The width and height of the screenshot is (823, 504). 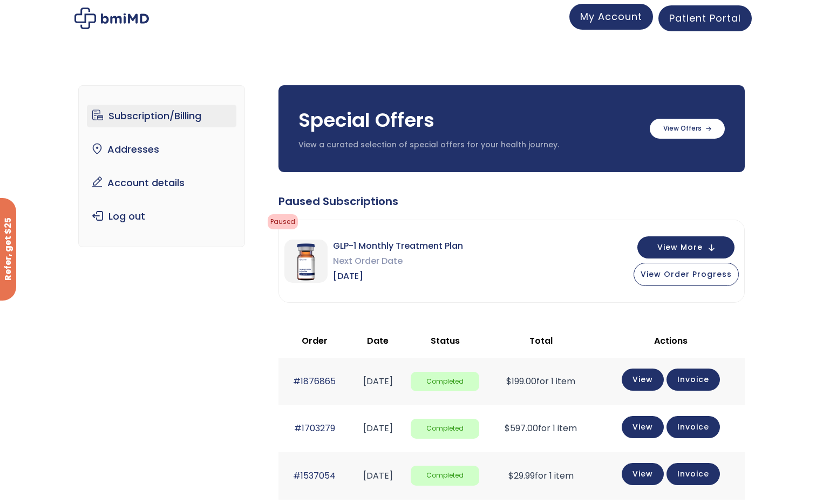 I want to click on a: #1703279, so click(x=315, y=428).